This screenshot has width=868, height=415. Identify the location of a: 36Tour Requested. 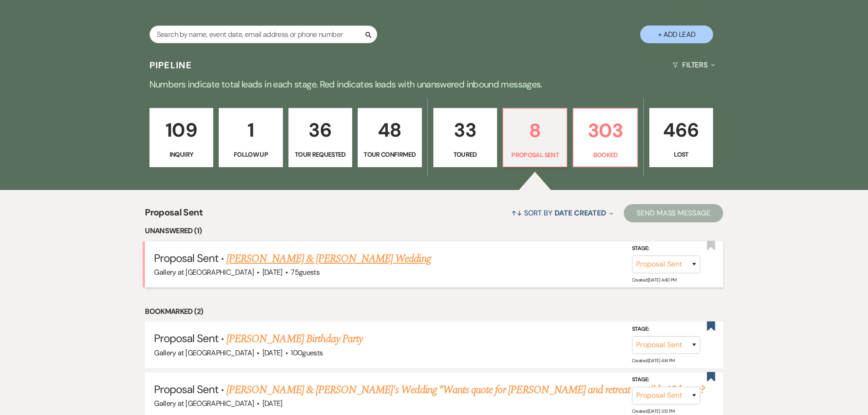
(320, 138).